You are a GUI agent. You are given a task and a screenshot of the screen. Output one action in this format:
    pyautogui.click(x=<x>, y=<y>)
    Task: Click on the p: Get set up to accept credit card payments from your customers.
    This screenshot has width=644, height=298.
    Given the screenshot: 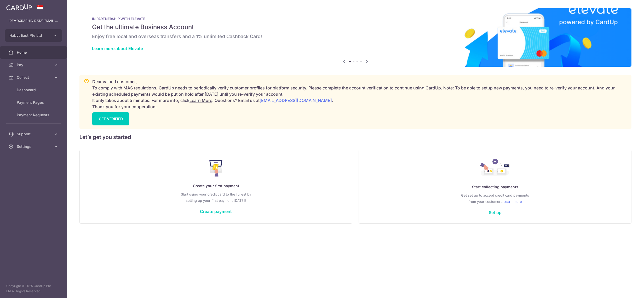 What is the action you would take?
    pyautogui.click(x=495, y=199)
    